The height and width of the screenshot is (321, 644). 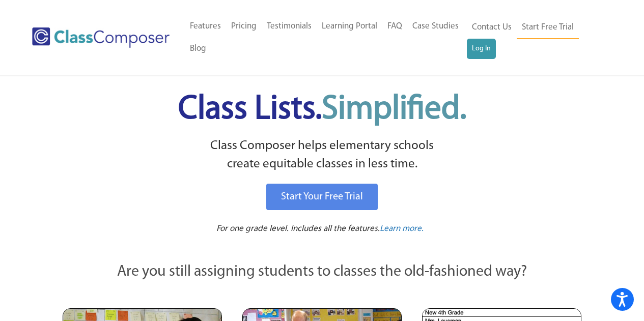 I want to click on p: Are you still assigning students to classes the old-fashioned way?, so click(x=322, y=273).